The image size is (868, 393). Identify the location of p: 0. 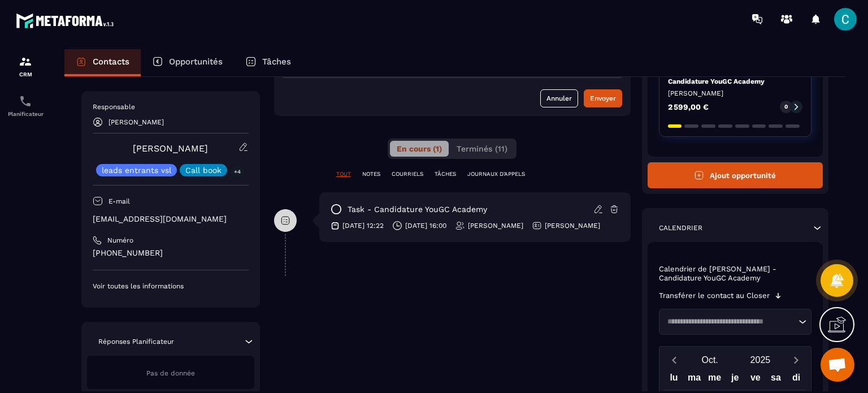
(786, 107).